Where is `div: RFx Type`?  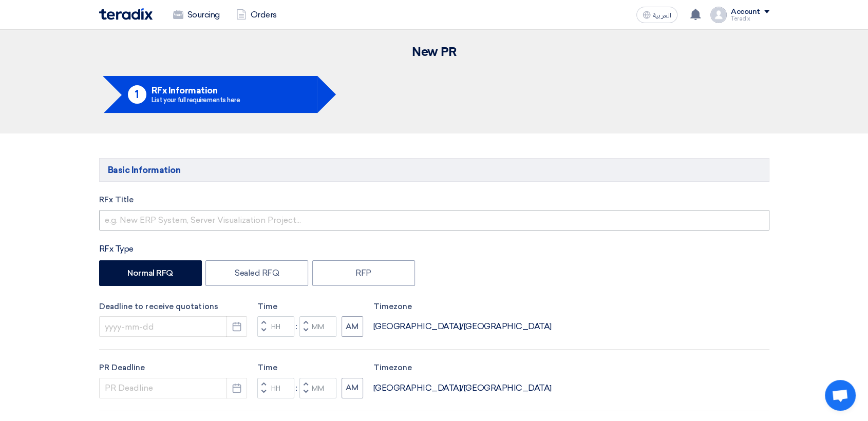 div: RFx Type is located at coordinates (434, 249).